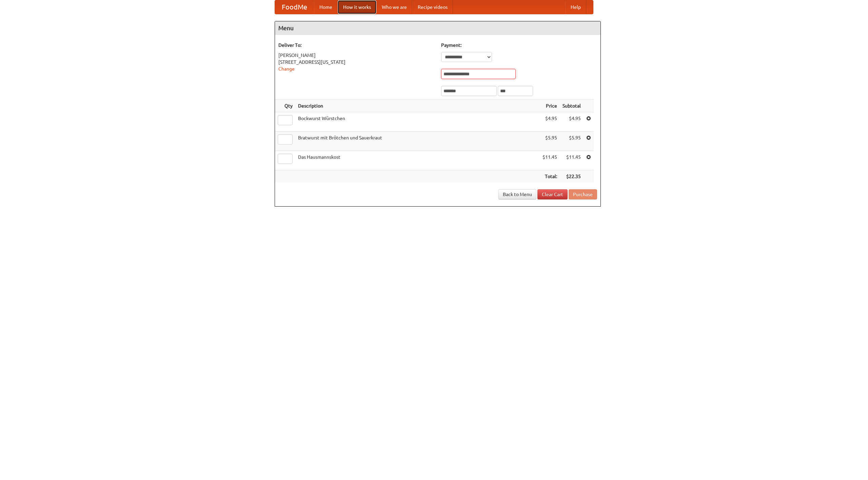 This screenshot has height=480, width=868. What do you see at coordinates (438, 29) in the screenshot?
I see `h4: Menu` at bounding box center [438, 29].